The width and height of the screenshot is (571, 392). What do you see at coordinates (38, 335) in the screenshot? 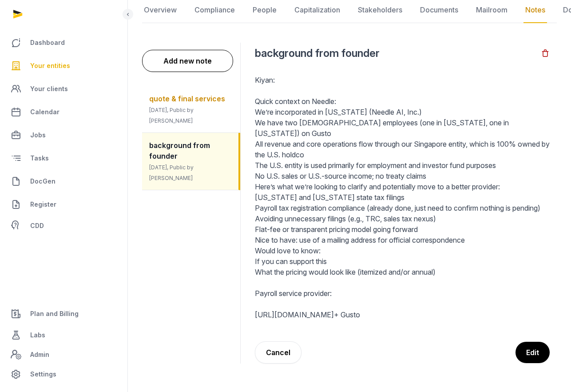
I see `span: Labs` at bounding box center [38, 335].